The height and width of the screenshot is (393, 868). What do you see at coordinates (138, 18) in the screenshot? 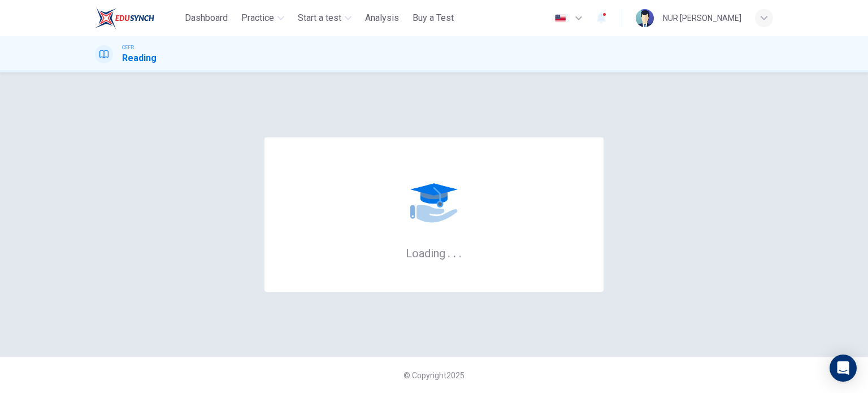
I see `a: ELTC logo` at bounding box center [138, 18].